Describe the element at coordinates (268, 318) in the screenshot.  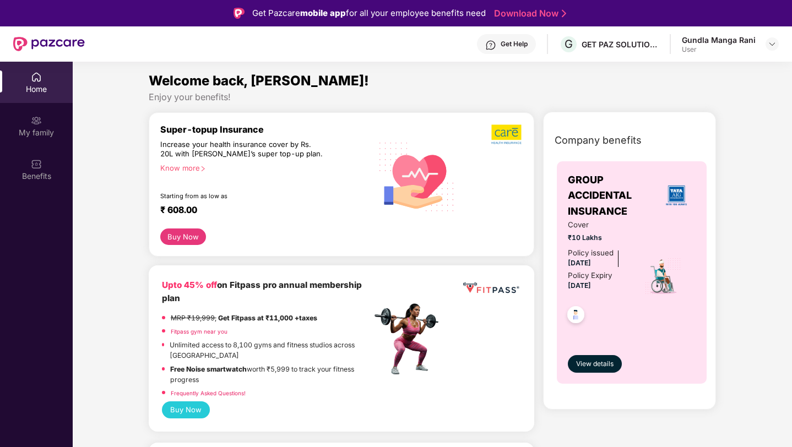
I see `strong: Get Fitpass at ₹11,000 +taxes` at that location.